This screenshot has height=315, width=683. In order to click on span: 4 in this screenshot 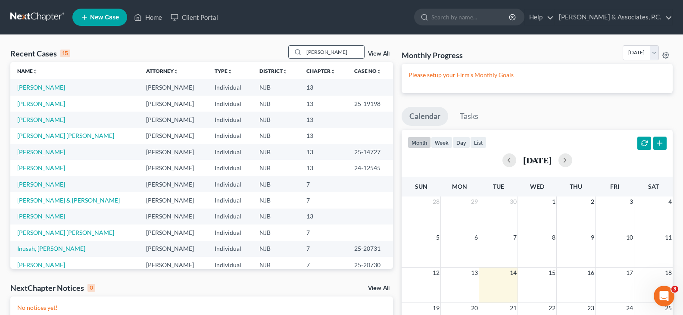, I will do `click(670, 202)`.